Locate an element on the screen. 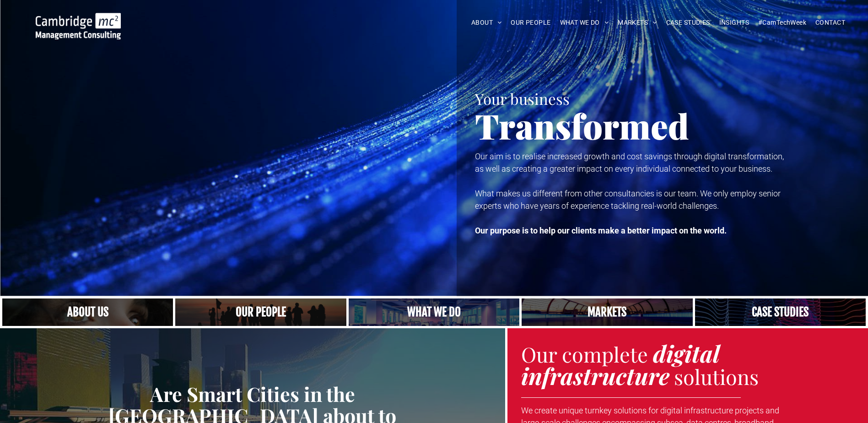  a: CASE STUDIES is located at coordinates (688, 23).